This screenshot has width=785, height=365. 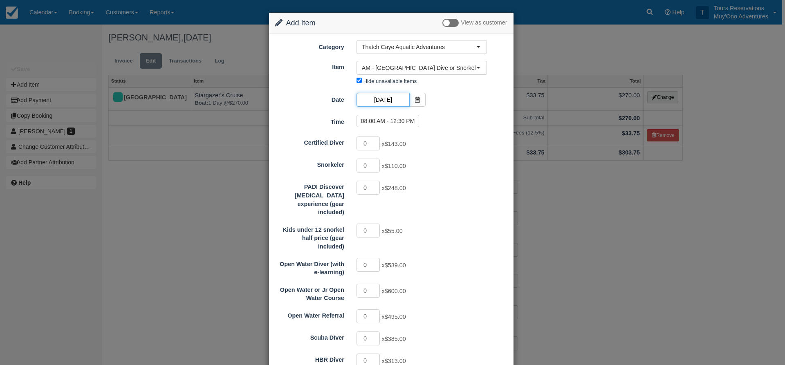 What do you see at coordinates (310, 46) in the screenshot?
I see `label: Category` at bounding box center [310, 46].